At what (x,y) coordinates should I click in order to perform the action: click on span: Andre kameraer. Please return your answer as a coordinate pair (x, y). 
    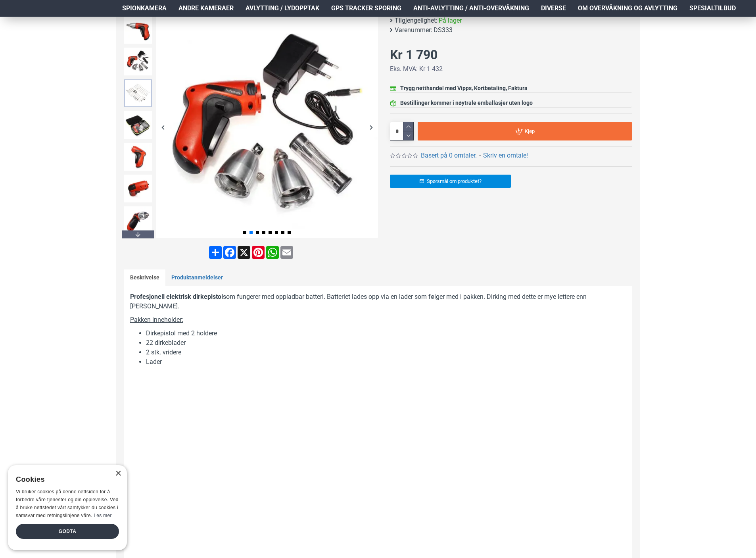
    Looking at the image, I should click on (206, 9).